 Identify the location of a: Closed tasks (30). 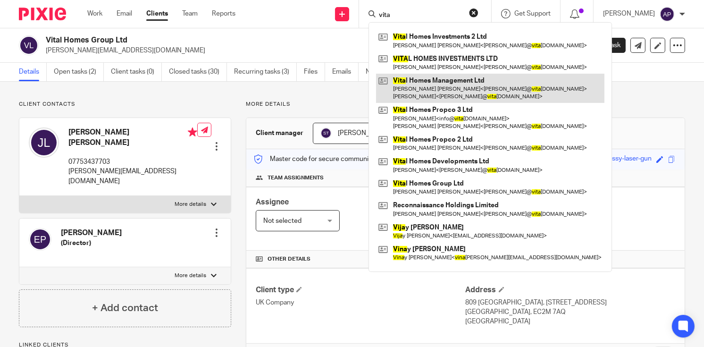
(198, 72).